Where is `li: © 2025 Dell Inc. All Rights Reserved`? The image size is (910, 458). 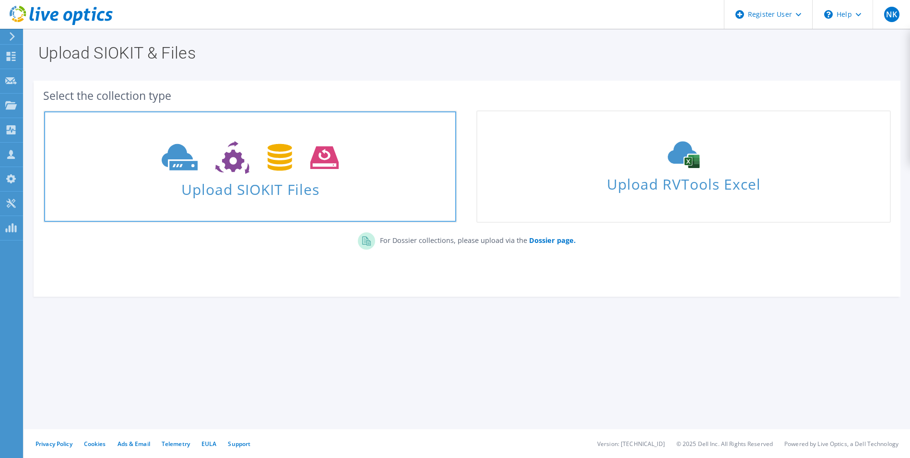 li: © 2025 Dell Inc. All Rights Reserved is located at coordinates (724, 443).